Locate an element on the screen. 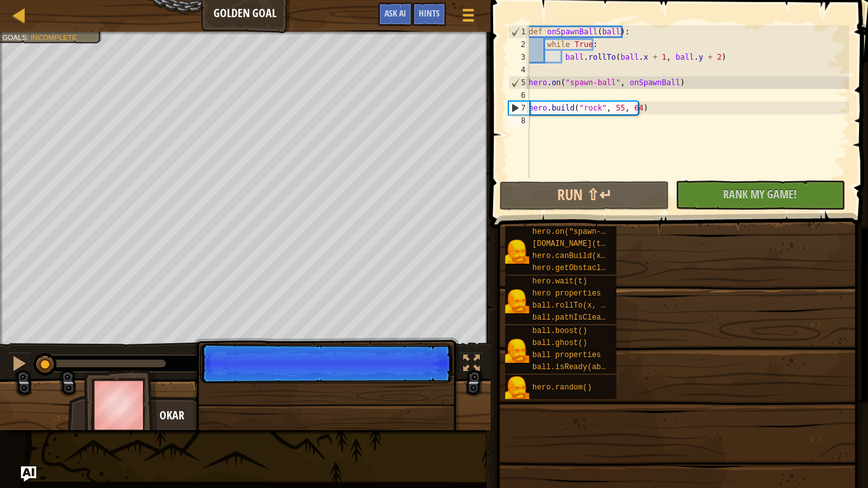  div: 2 is located at coordinates (518, 44).